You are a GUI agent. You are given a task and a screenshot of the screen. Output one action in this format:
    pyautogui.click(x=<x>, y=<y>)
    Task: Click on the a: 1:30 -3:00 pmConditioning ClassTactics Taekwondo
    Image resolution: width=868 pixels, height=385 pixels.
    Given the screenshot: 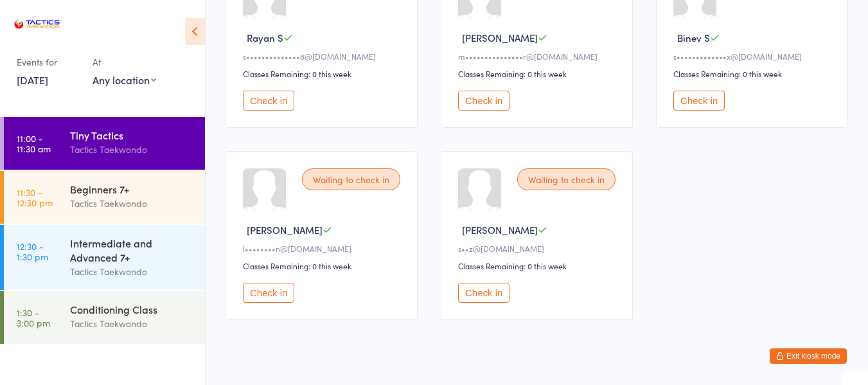 What is the action you would take?
    pyautogui.click(x=104, y=317)
    